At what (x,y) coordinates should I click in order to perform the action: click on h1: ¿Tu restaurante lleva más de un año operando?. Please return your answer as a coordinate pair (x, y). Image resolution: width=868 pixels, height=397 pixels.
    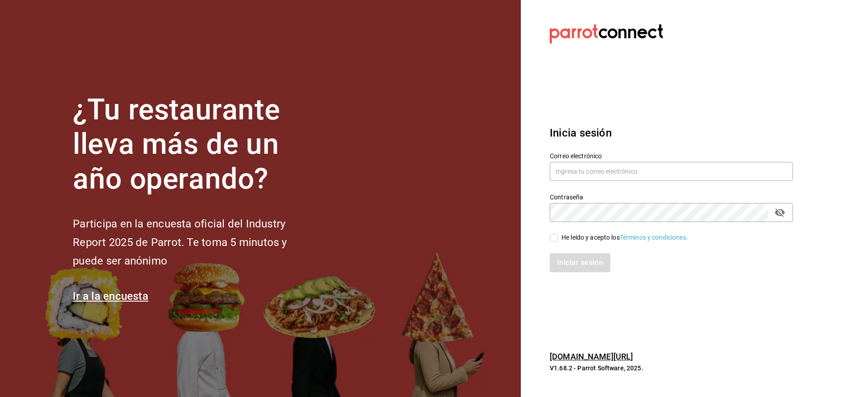
    Looking at the image, I should click on (195, 145).